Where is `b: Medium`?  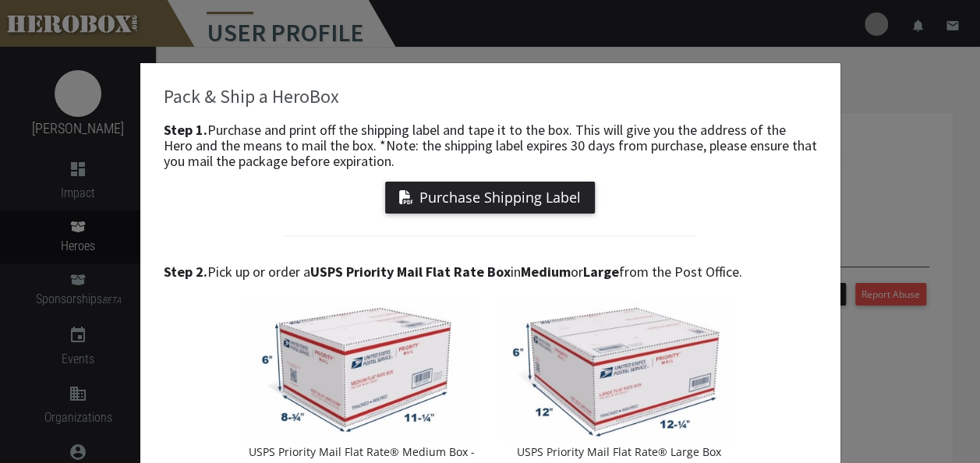
b: Medium is located at coordinates (546, 272).